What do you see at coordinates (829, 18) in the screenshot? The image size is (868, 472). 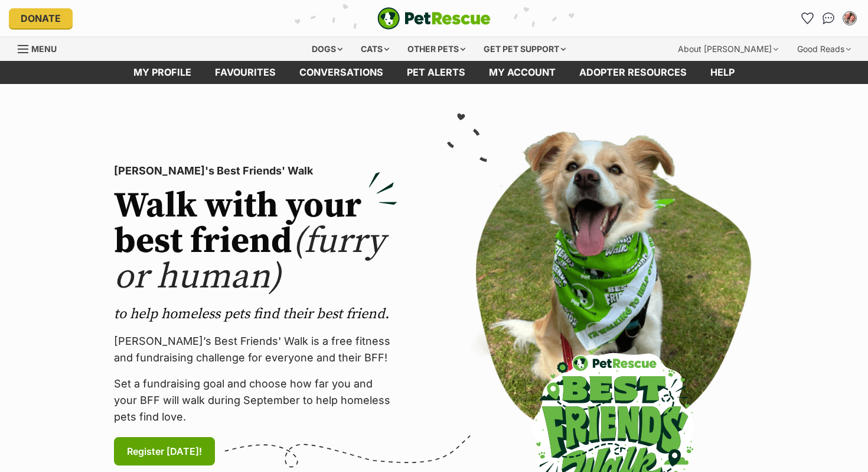 I see `a: Conversations` at bounding box center [829, 18].